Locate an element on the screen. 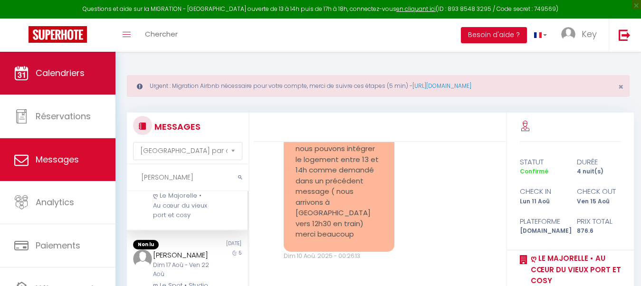  pre: Puisque tout est réglé, j'aimerais connaître les instructions pour le check- in et savoir si nous... is located at coordinates (339, 170).